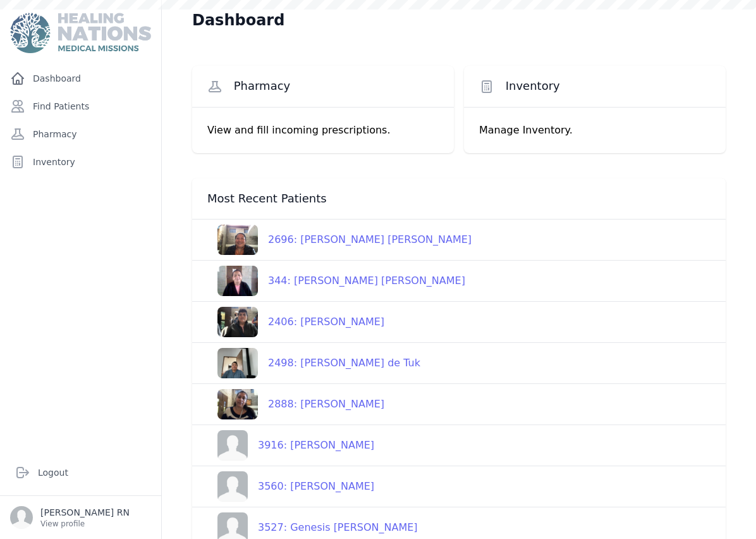  I want to click on span: Inventory, so click(533, 86).